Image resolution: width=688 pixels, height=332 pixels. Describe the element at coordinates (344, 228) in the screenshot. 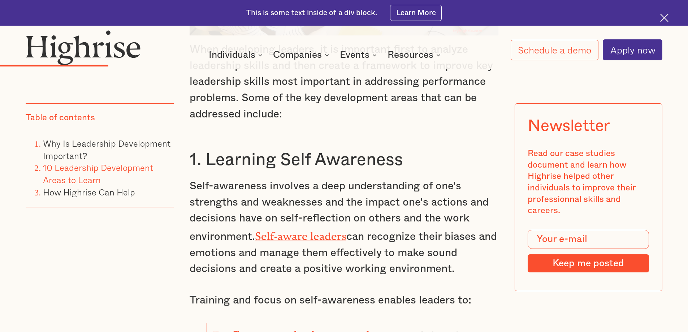

I see `p: Self-awareness involves a deep understanding of one's strengths and weaknesses and the impact one...` at that location.